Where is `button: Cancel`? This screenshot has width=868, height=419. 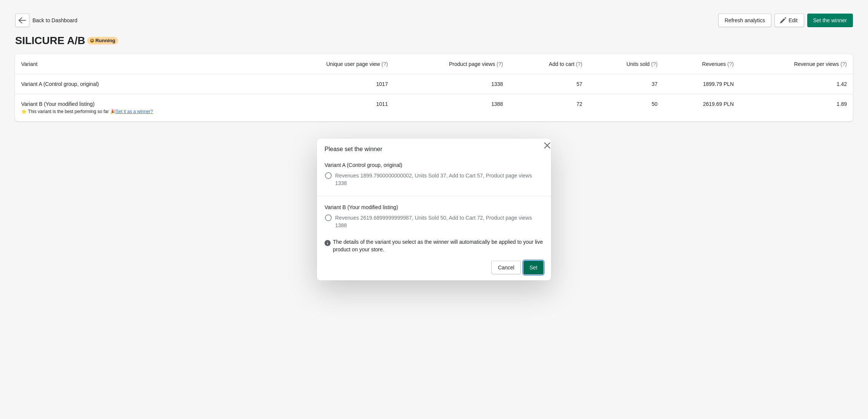 button: Cancel is located at coordinates (506, 268).